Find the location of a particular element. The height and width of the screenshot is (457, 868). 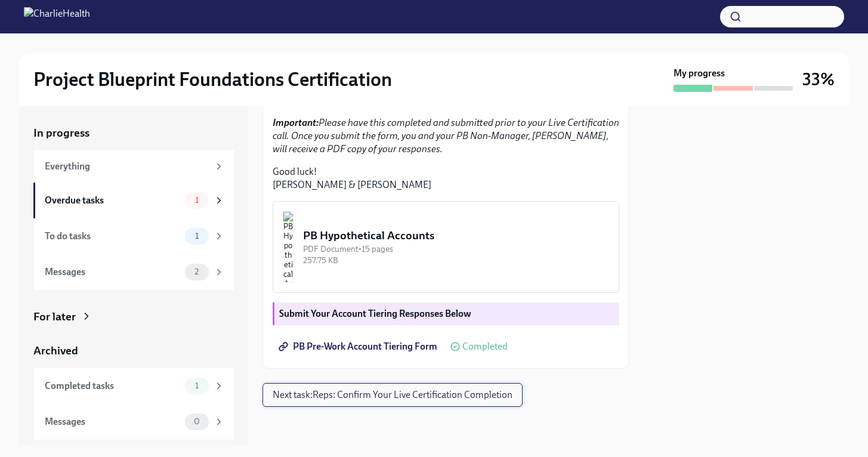

button: PB Hypothetical AccountsPDF Document•15 pages257.75 KB is located at coordinates (445, 247).